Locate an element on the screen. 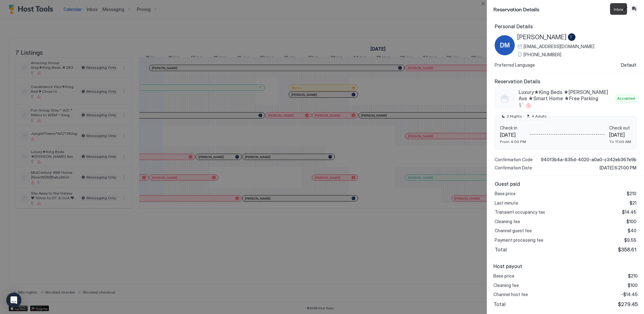 The height and width of the screenshot is (314, 644). span: Check in is located at coordinates (513, 128).